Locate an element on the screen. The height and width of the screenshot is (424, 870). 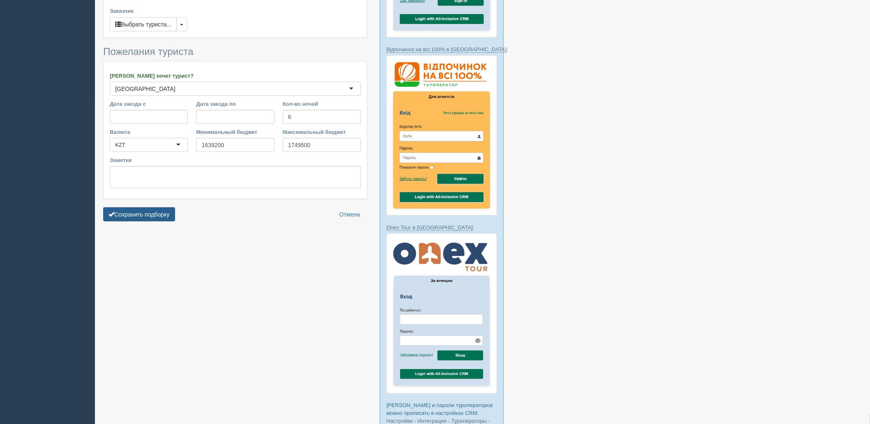
label: Дата заезда по is located at coordinates (235, 104).